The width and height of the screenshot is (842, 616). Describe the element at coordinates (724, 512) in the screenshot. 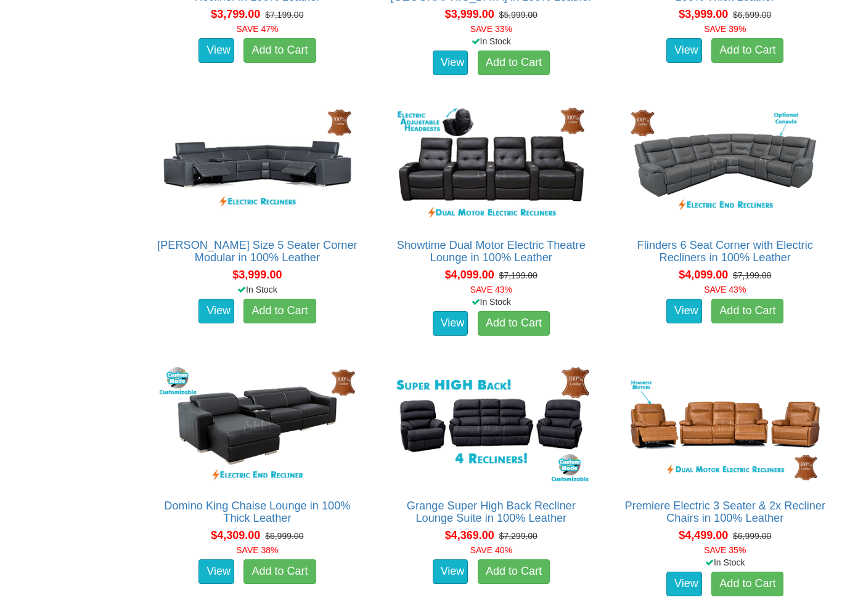

I see `a: Premiere Electric 3 Seater & 2x Recliner Chairs in 100% Leather` at that location.